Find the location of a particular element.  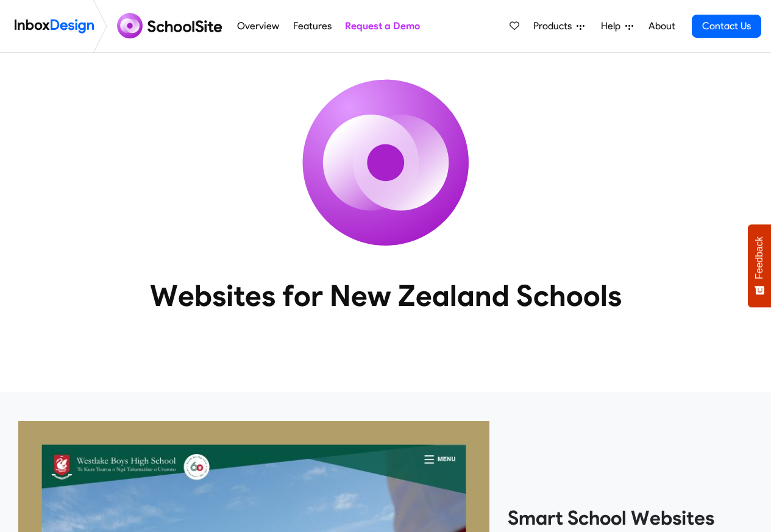

a: About is located at coordinates (661, 26).